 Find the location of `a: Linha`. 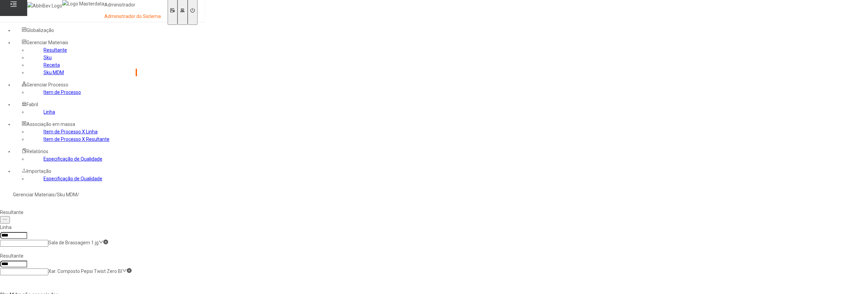

a: Linha is located at coordinates (49, 112).